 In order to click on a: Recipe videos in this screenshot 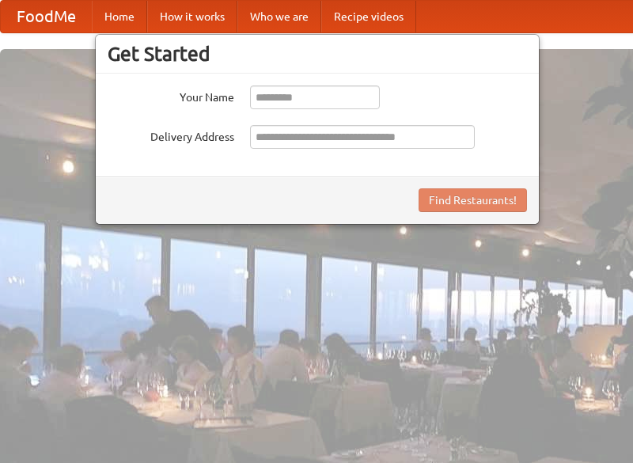, I will do `click(369, 17)`.